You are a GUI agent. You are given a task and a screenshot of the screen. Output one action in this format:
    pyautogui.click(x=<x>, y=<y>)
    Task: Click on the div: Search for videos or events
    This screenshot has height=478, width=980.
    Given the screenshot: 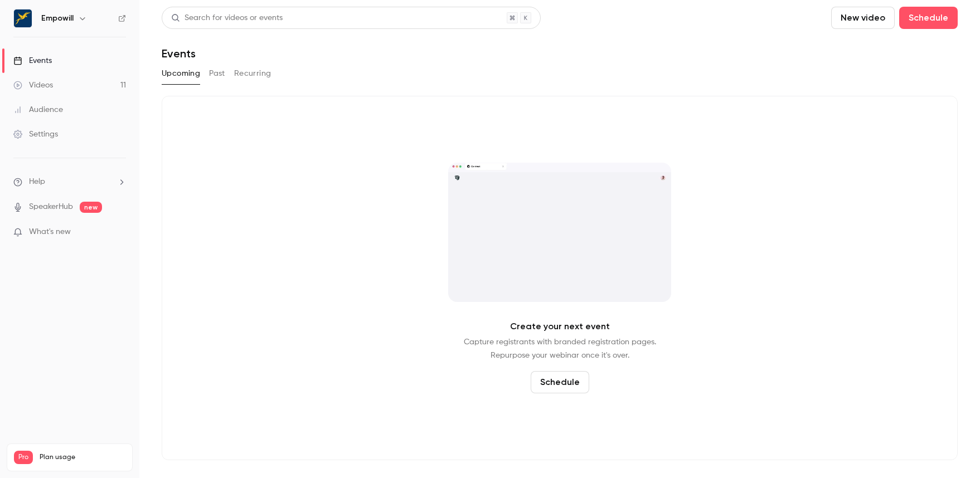 What is the action you would take?
    pyautogui.click(x=227, y=18)
    